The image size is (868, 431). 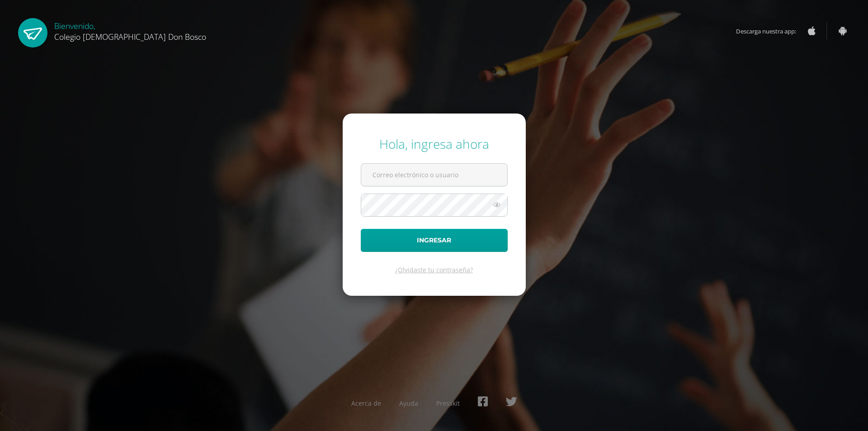 What do you see at coordinates (366, 403) in the screenshot?
I see `a: Acerca de` at bounding box center [366, 403].